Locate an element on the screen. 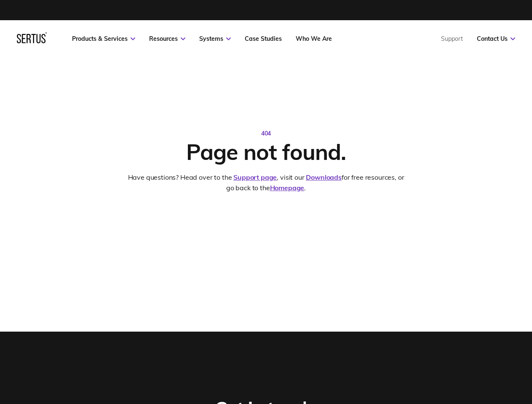 The height and width of the screenshot is (404, 532). a: Systems is located at coordinates (215, 39).